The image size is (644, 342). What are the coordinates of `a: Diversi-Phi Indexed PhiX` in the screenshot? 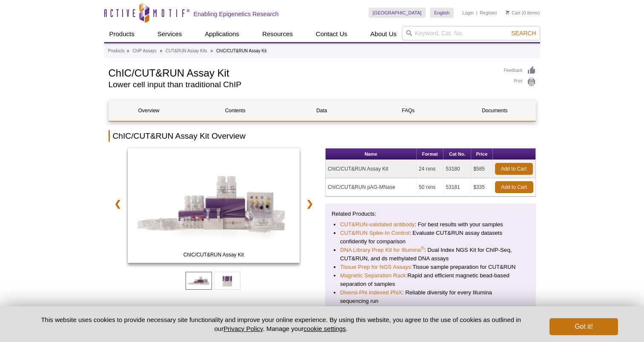 It's located at (371, 293).